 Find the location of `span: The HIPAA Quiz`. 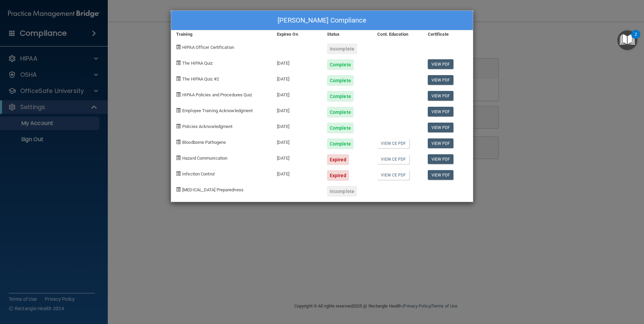

span: The HIPAA Quiz is located at coordinates (197, 63).